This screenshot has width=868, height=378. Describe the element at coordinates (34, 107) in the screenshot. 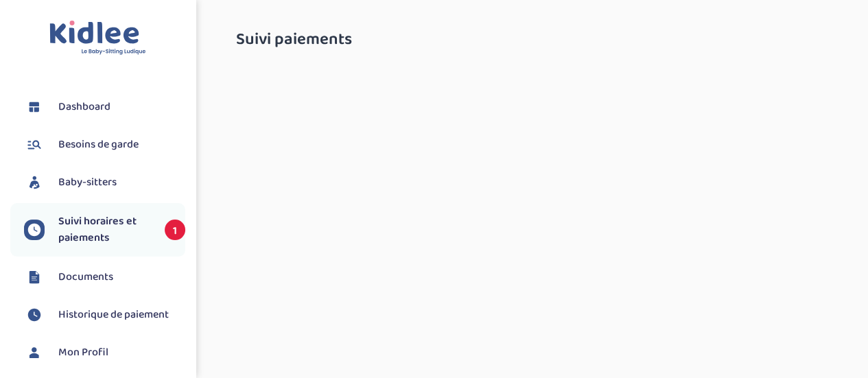

I see `img: dashboard.svg` at that location.